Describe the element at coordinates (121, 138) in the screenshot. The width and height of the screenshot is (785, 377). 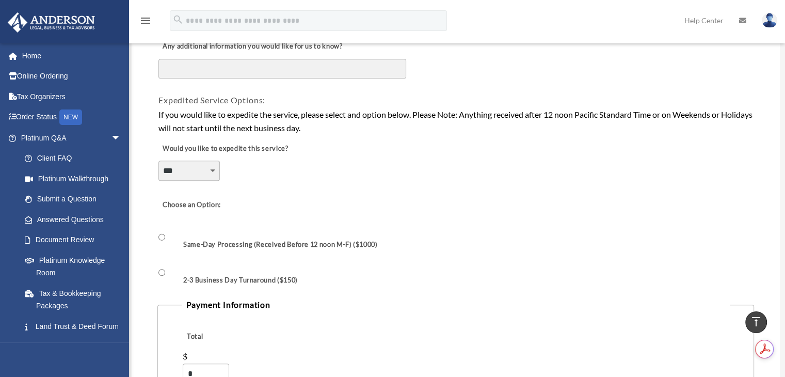
I see `span: arrow_drop_down` at that location.